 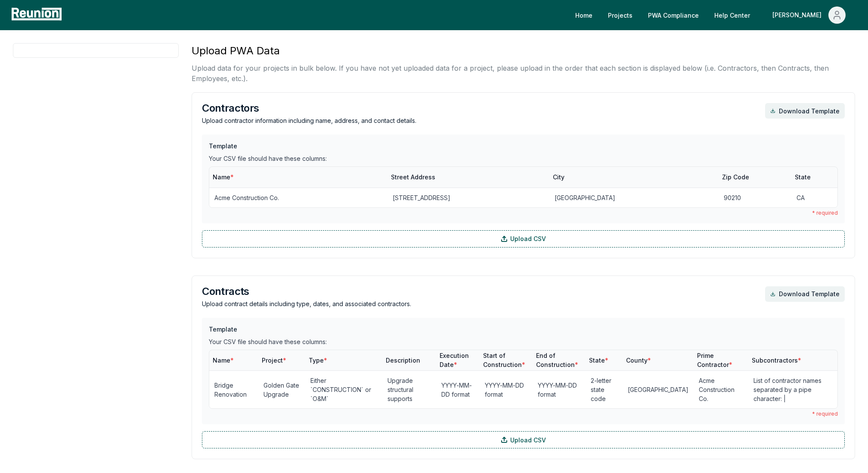 I want to click on a: Help Center, so click(x=731, y=15).